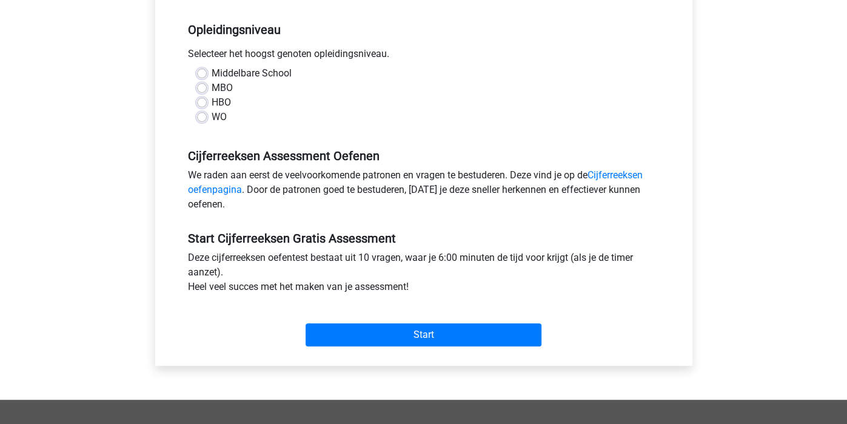 The width and height of the screenshot is (847, 424). I want to click on div: We raden aan eerst de veelvoorkomende patronen en vragen te bestuderen. Deze vind je op de . Door..., so click(424, 192).